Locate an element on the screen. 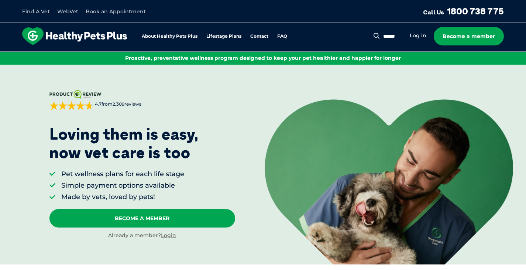 This screenshot has width=526, height=270. img: hpp-logo is located at coordinates (75, 36).